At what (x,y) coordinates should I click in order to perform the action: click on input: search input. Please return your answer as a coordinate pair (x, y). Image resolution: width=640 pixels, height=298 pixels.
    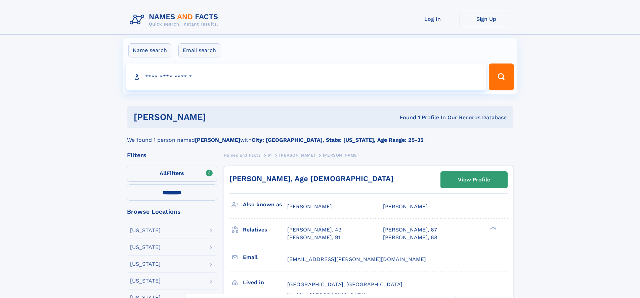
    Looking at the image, I should click on (306, 77).